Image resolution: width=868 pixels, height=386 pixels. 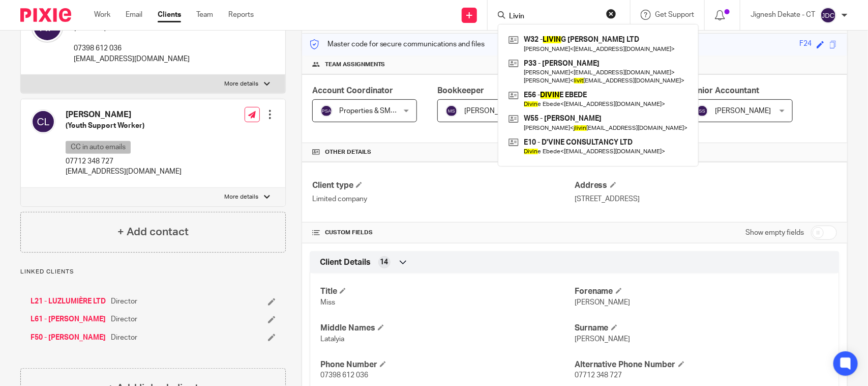 What do you see at coordinates (345, 262) in the screenshot?
I see `span: Client Details` at bounding box center [345, 262].